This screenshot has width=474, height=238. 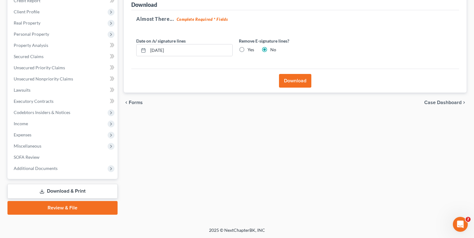 I want to click on a: Secured Claims, so click(x=63, y=57).